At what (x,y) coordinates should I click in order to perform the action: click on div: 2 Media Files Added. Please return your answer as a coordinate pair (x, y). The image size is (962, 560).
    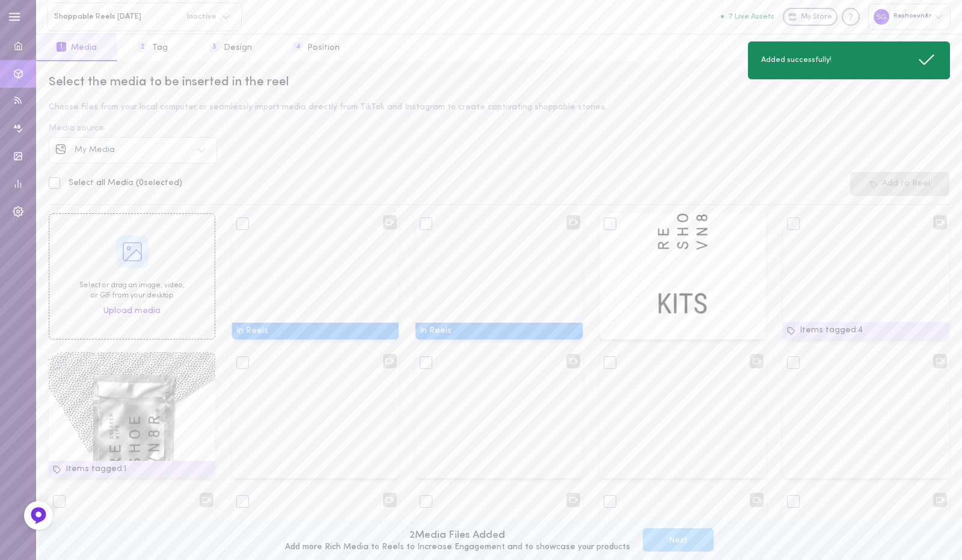
    Looking at the image, I should click on (458, 535).